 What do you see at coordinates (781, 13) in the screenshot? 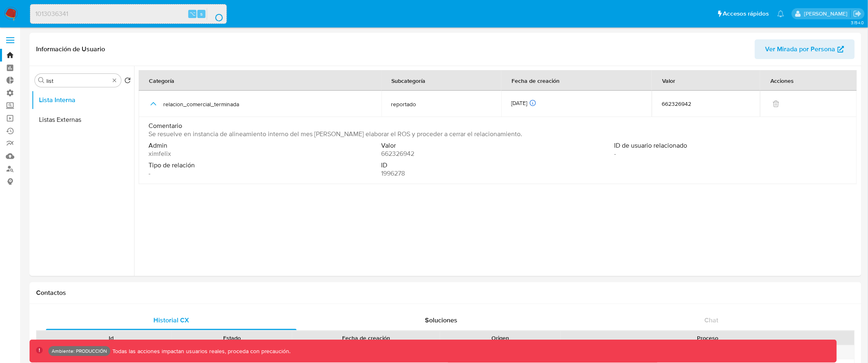
I see `a: Notificaciones` at bounding box center [781, 13].